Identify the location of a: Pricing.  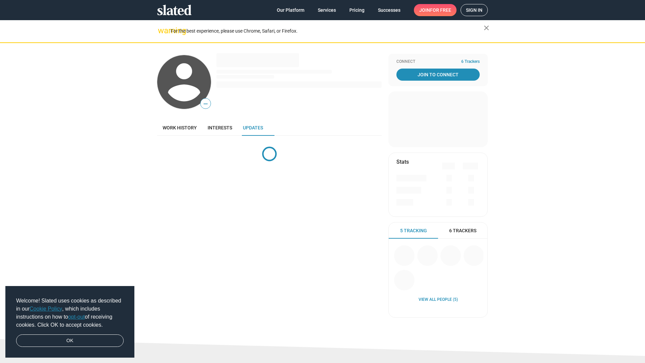
(357, 10).